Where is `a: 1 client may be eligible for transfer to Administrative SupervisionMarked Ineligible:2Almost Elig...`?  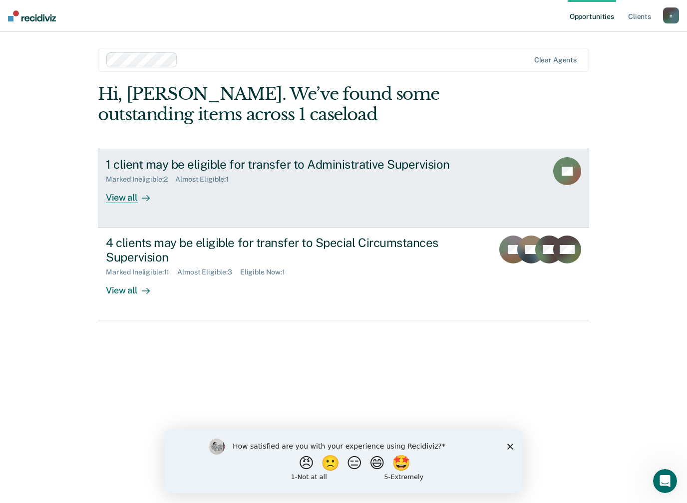
a: 1 client may be eligible for transfer to Administrative SupervisionMarked Ineligible:2Almost Elig... is located at coordinates (344, 188).